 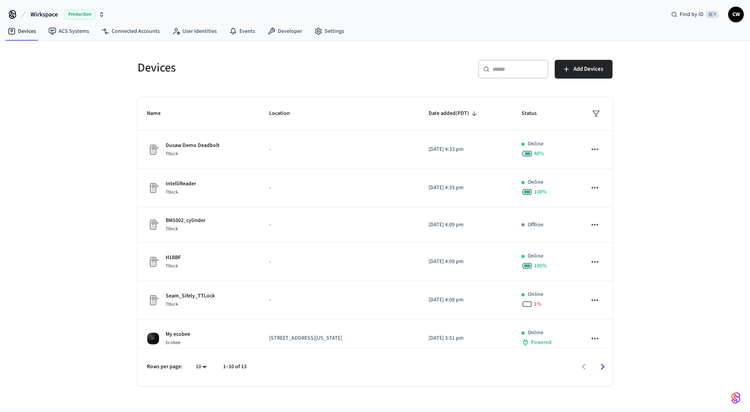 What do you see at coordinates (235, 366) in the screenshot?
I see `p: 1–10 of 13` at bounding box center [235, 366].